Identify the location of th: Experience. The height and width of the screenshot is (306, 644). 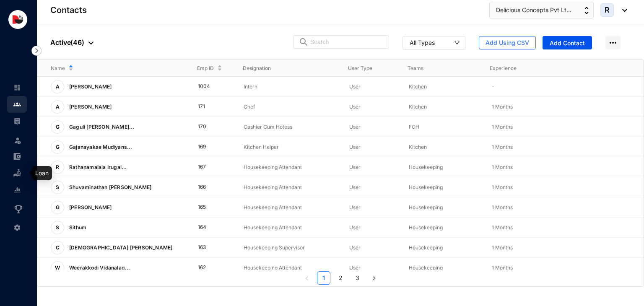
(518, 68).